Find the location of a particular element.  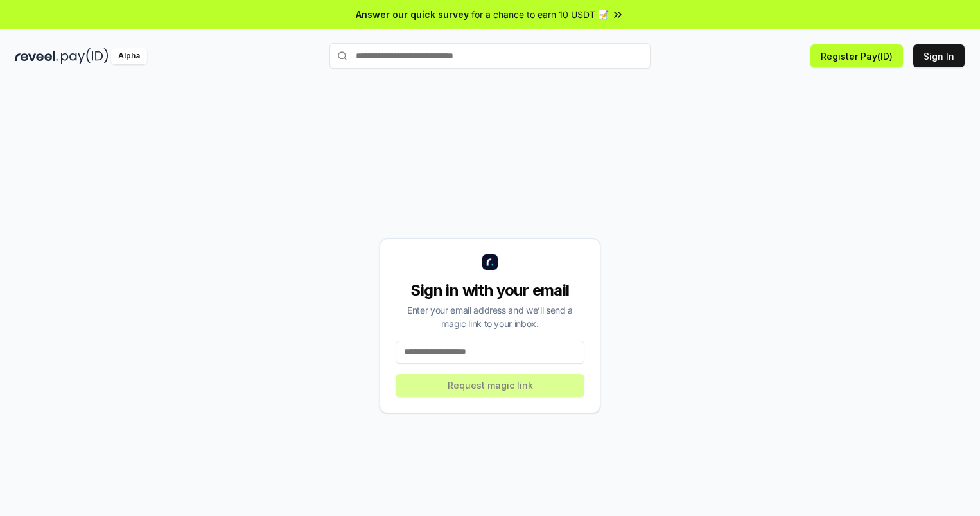

div: Alpha is located at coordinates (129, 56).